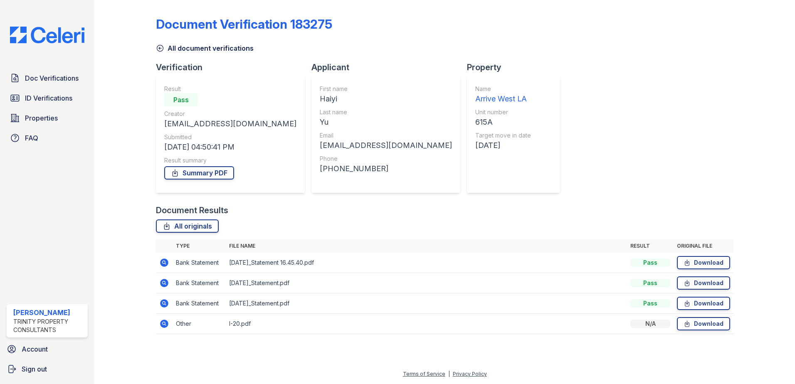 This screenshot has width=795, height=384. I want to click on a: ID Verifications, so click(47, 98).